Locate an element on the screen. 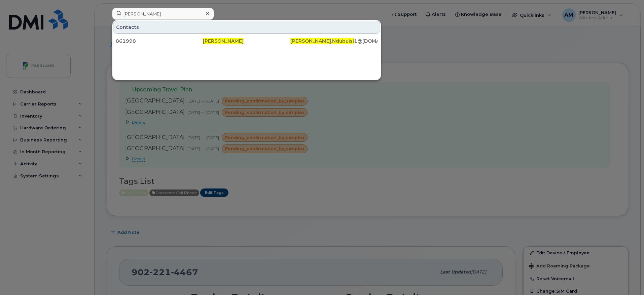 Image resolution: width=644 pixels, height=295 pixels. span: Ndubuisi is located at coordinates (343, 41).